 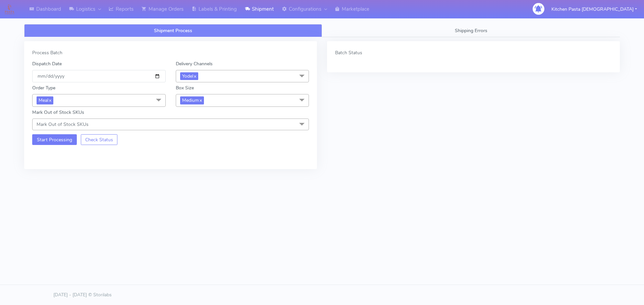 I want to click on span: Shipping Errors, so click(x=471, y=30).